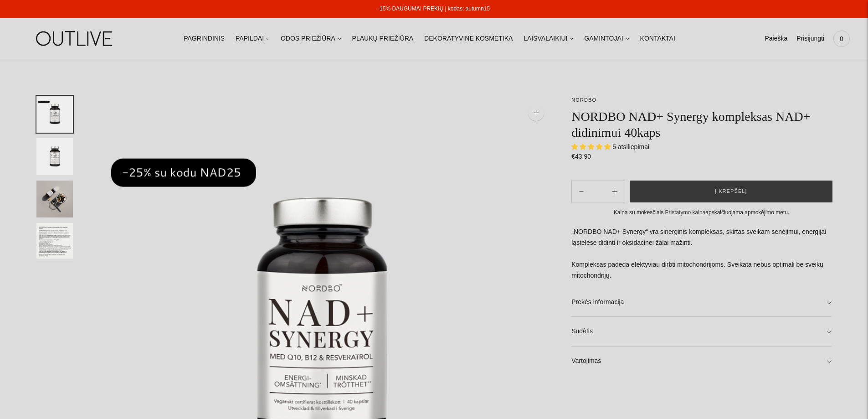 This screenshot has height=419, width=868. Describe the element at coordinates (584, 100) in the screenshot. I see `a: NORDBO` at that location.